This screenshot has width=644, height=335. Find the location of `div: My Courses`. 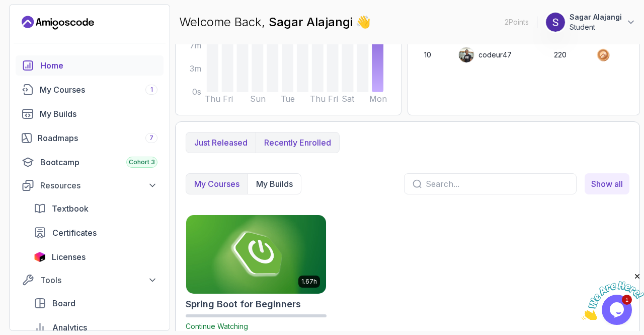

div: My Courses is located at coordinates (99, 90).